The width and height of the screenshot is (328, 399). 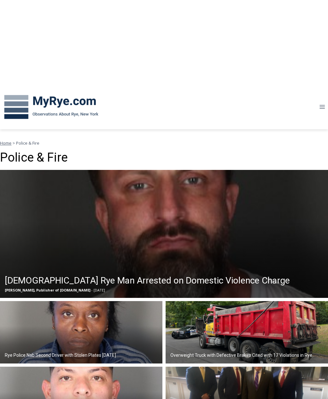 What do you see at coordinates (28, 143) in the screenshot?
I see `span: Police & Fire` at bounding box center [28, 143].